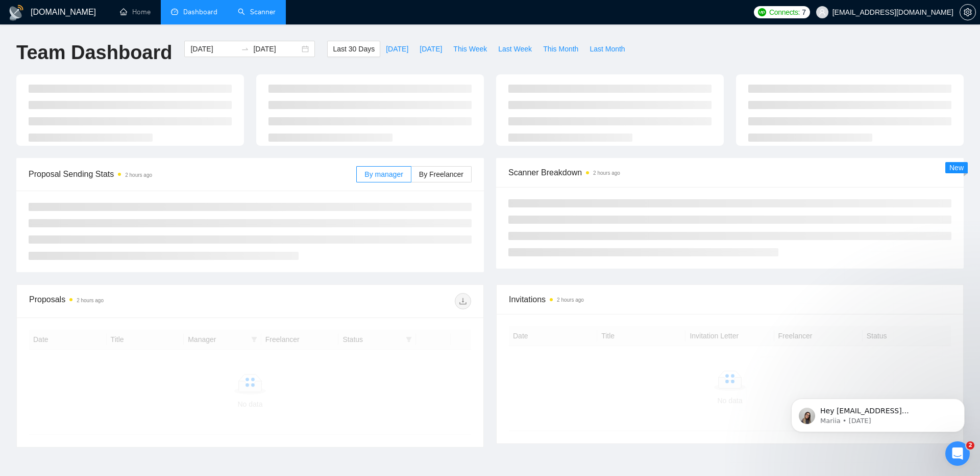  I want to click on input: Start date, so click(213, 49).